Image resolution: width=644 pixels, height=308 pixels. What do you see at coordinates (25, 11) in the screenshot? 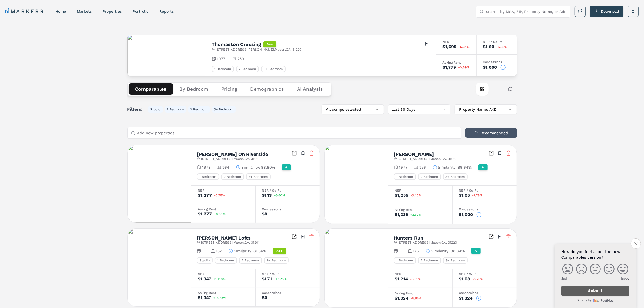
I see `a: MARKERR` at bounding box center [25, 11].